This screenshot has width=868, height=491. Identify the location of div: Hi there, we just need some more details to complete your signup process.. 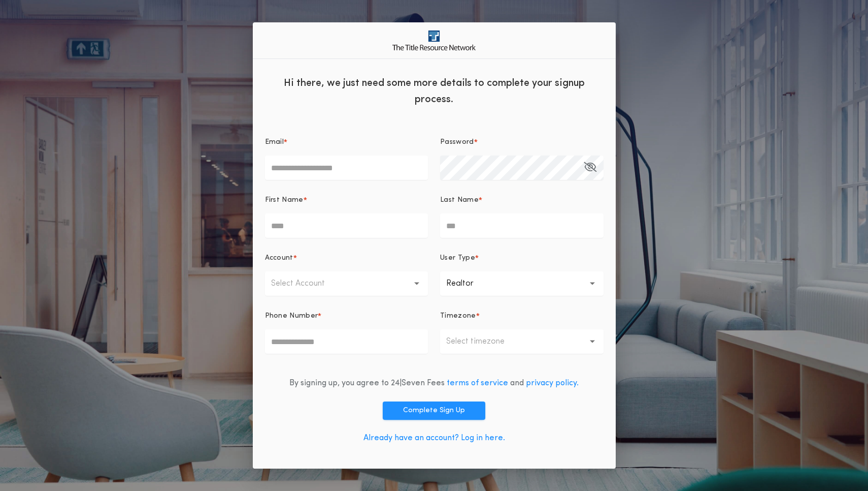
(434, 90).